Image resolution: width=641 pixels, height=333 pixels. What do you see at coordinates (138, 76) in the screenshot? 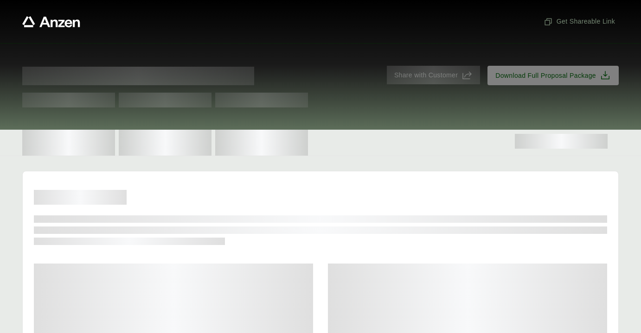
I see `span: Proposal for` at bounding box center [138, 76].